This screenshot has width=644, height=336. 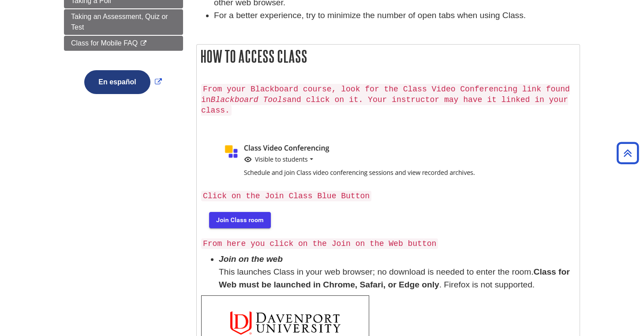 What do you see at coordinates (394, 278) in the screenshot?
I see `b: Class for Web must be launched in Chrome, Safari, or Edge only` at bounding box center [394, 278].